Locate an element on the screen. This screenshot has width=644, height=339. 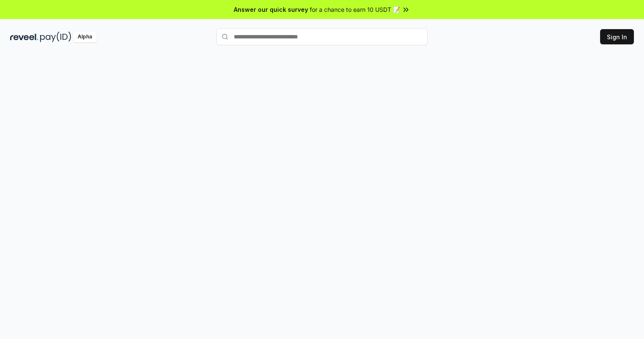
img: pay_id is located at coordinates (56, 37).